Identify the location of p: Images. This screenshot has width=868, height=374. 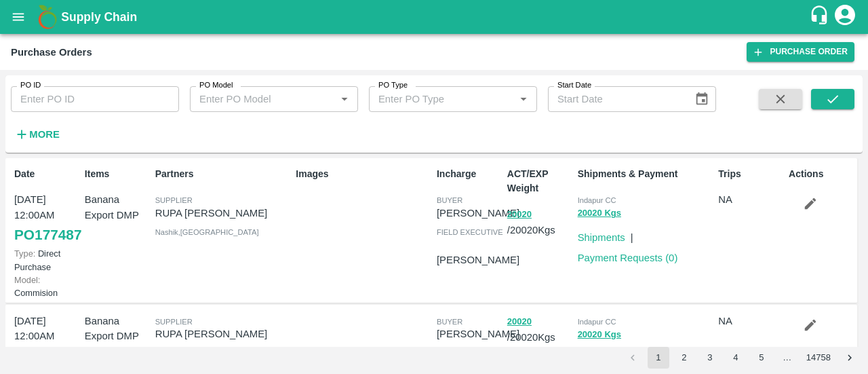
(364, 174).